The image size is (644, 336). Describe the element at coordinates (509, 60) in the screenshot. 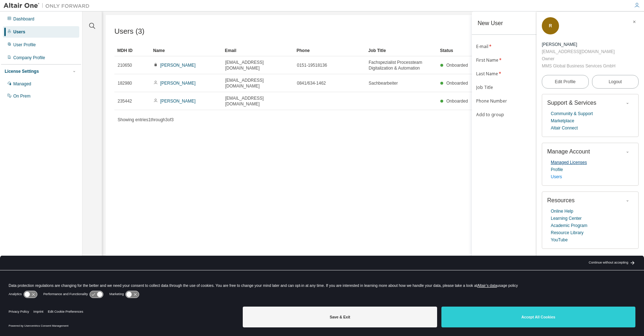

I see `label: First Name` at that location.